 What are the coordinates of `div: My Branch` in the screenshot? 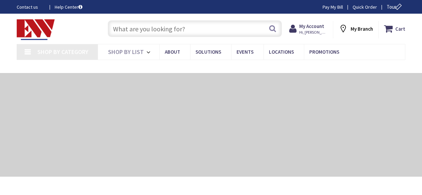 It's located at (356, 29).